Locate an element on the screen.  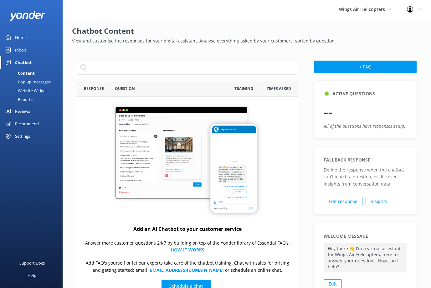
div: Recommend is located at coordinates (27, 124).